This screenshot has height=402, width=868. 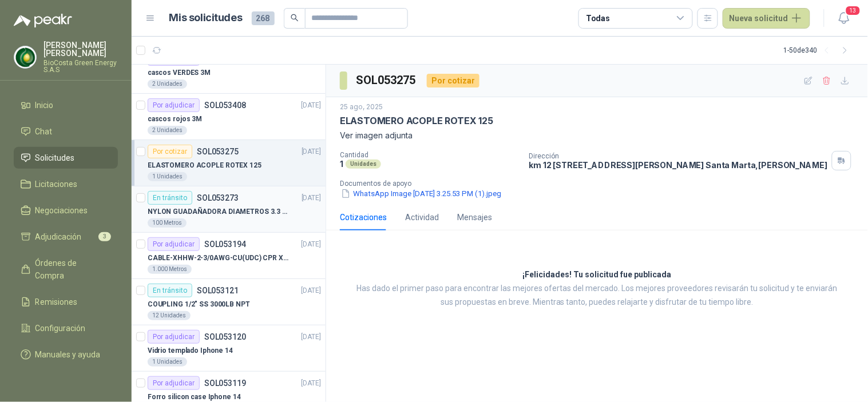 I want to click on a: Chat, so click(x=66, y=132).